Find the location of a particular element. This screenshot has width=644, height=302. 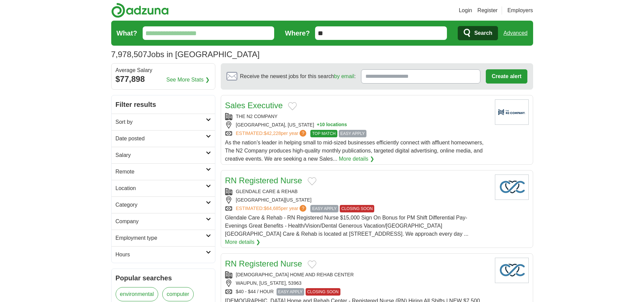

a: Salary is located at coordinates (163, 155).